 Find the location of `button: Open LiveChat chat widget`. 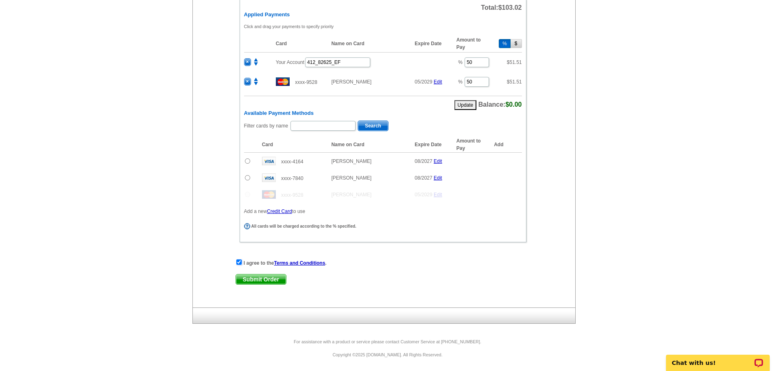

button: Open LiveChat chat widget is located at coordinates (98, 17).